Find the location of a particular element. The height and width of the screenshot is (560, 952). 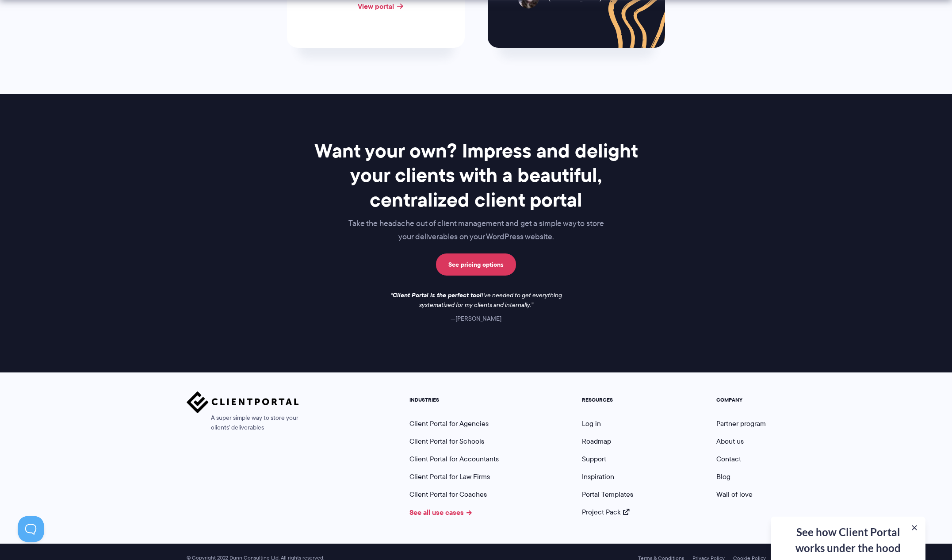

a: Portal Templates is located at coordinates (608, 494).